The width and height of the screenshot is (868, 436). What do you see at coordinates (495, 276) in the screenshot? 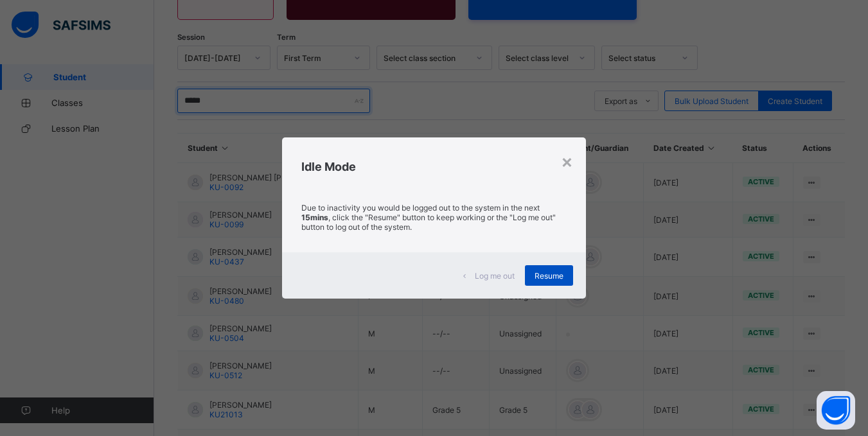
I see `span: Log me out` at bounding box center [495, 276].